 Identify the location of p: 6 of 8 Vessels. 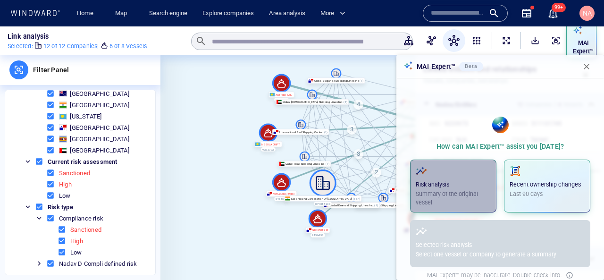
(128, 46).